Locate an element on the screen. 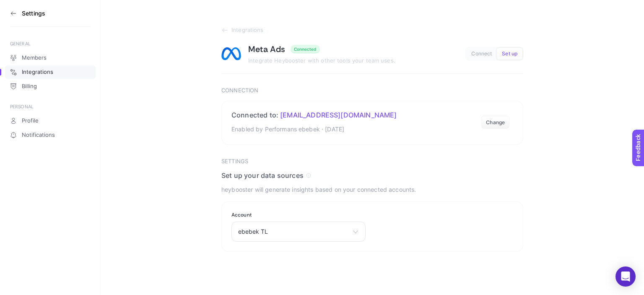 The image size is (644, 295). div: Connected is located at coordinates (305, 49).